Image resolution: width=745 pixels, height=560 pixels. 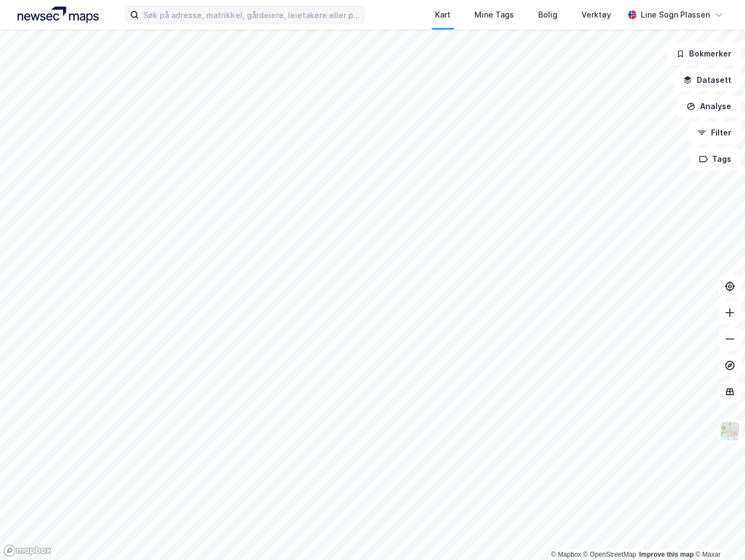 I want to click on button: Analyse, so click(x=708, y=106).